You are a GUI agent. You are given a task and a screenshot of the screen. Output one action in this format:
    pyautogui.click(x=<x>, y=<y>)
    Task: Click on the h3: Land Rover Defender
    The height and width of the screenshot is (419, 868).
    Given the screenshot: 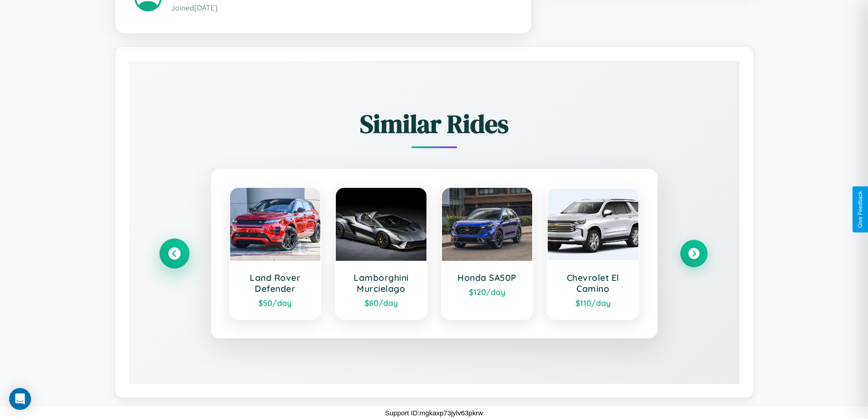 What is the action you would take?
    pyautogui.click(x=275, y=283)
    